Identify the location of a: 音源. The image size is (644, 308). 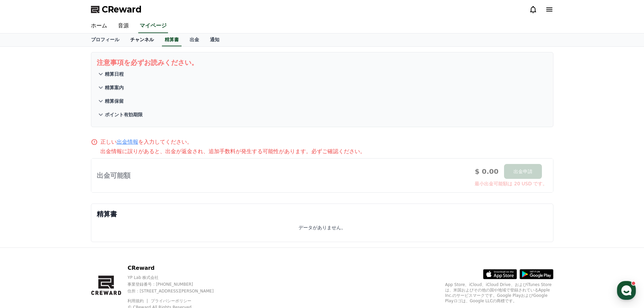
(123, 26).